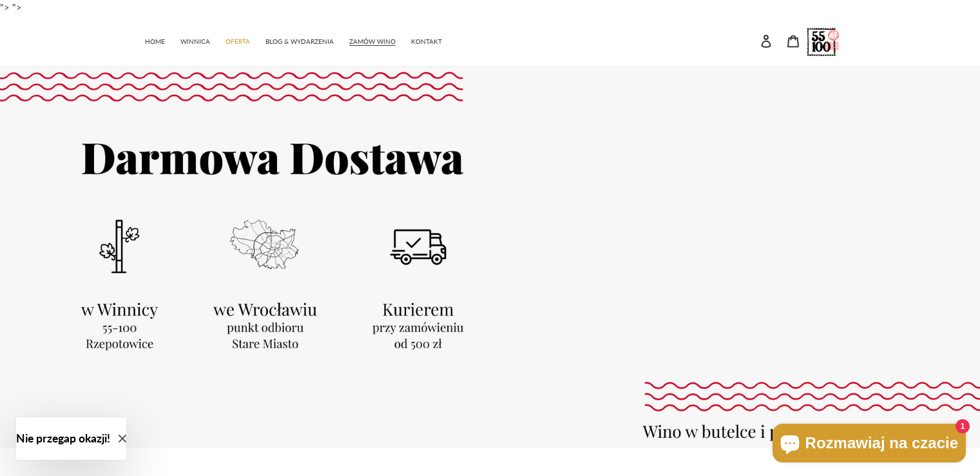  I want to click on span: ZAMÓW WINO, so click(373, 41).